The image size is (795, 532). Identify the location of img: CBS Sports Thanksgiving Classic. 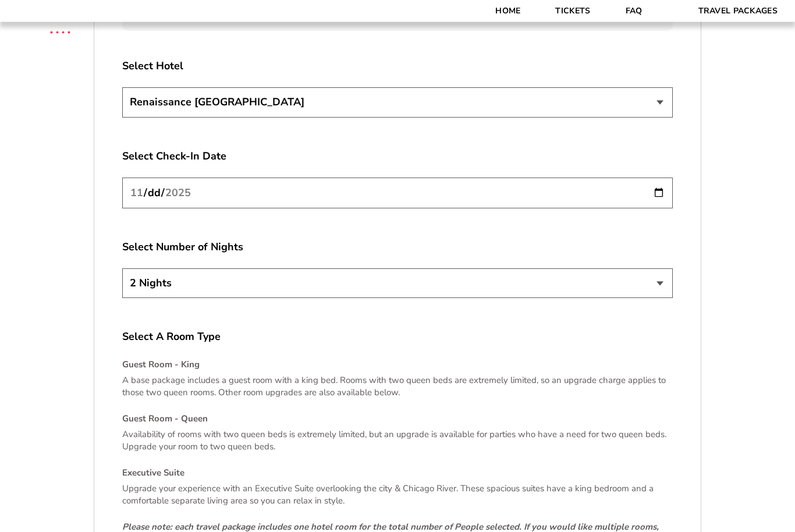
(60, 31).